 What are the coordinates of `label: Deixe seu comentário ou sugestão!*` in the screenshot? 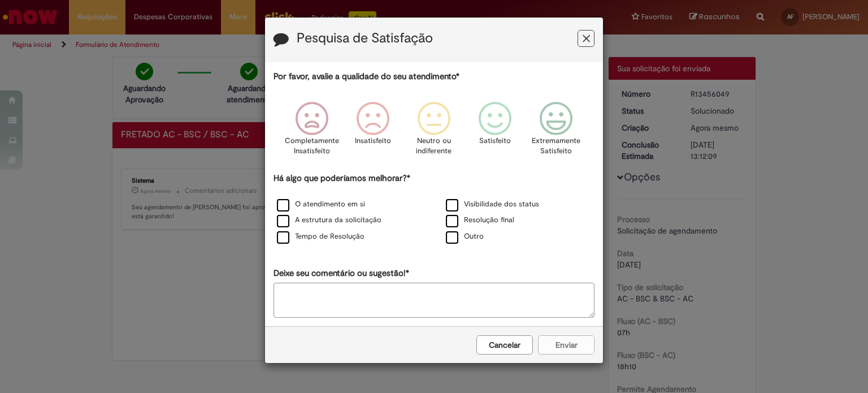 It's located at (342, 272).